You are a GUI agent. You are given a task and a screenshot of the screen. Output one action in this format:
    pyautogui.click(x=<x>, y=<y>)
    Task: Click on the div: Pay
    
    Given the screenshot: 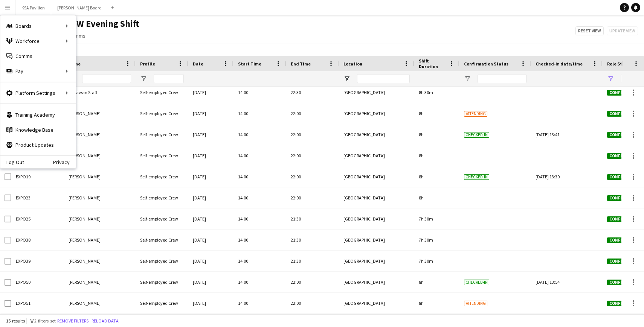 What is the action you would take?
    pyautogui.click(x=38, y=71)
    